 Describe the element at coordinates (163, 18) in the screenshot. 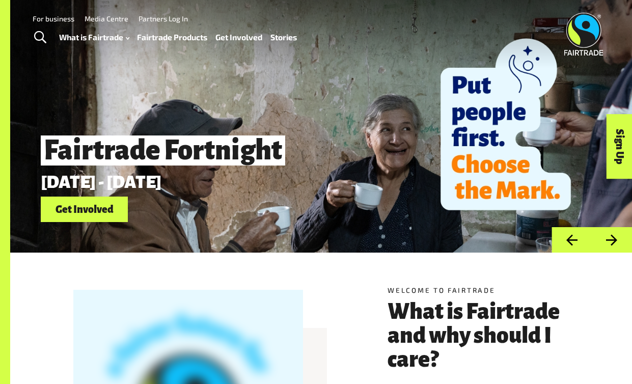

I see `a: Partners Log In` at that location.